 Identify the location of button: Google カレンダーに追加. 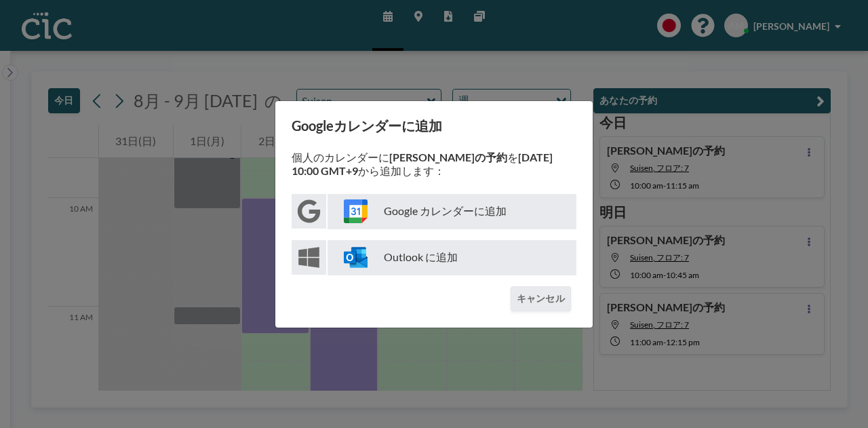
(434, 211).